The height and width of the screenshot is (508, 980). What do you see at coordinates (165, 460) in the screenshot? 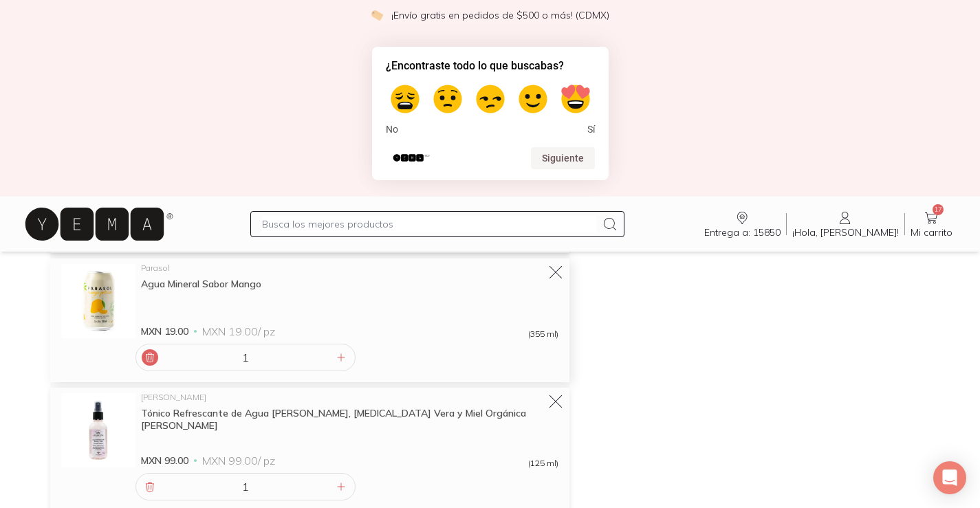
I see `span: MXN 99.00` at bounding box center [165, 460].